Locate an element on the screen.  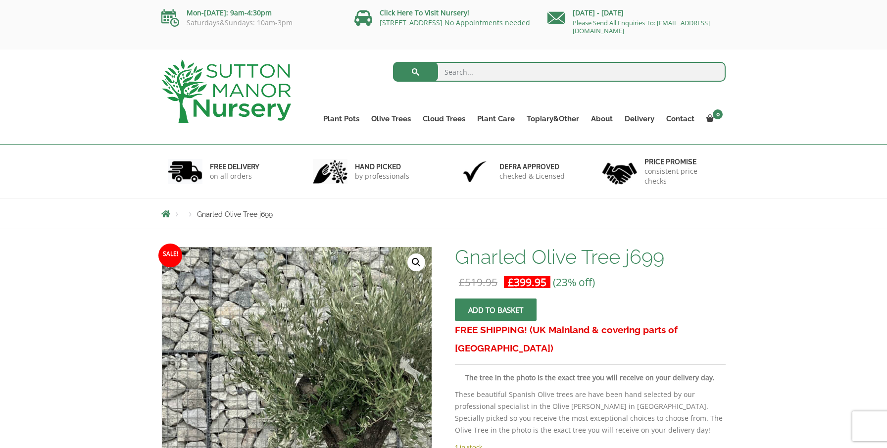
a: Cloud Trees is located at coordinates (444, 119).